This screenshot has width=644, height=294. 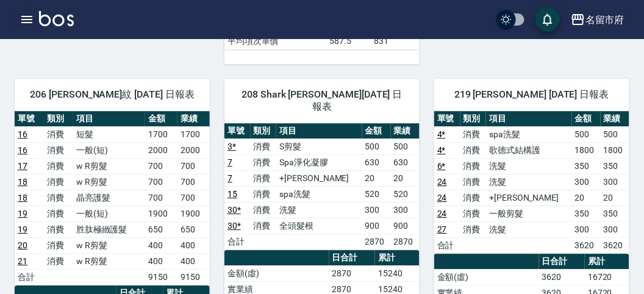 What do you see at coordinates (447, 119) in the screenshot?
I see `th: 單號` at bounding box center [447, 119].